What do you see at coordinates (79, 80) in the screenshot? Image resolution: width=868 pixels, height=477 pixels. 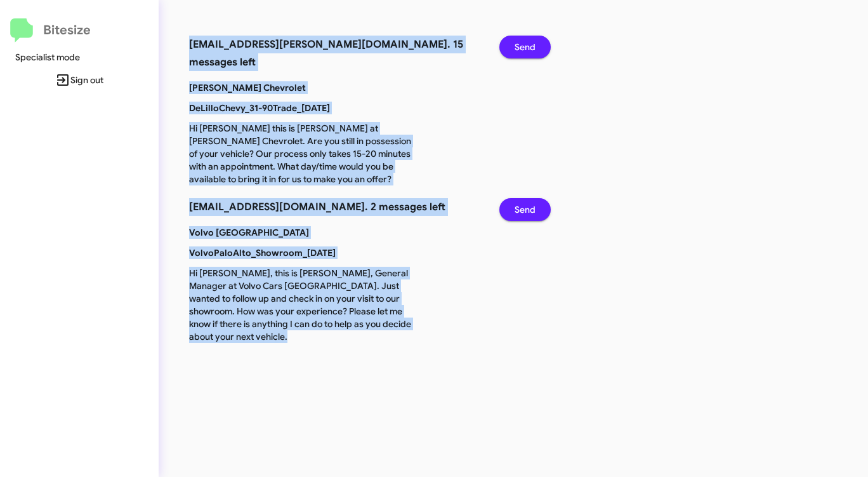 I see `span: Sign out` at bounding box center [79, 80].